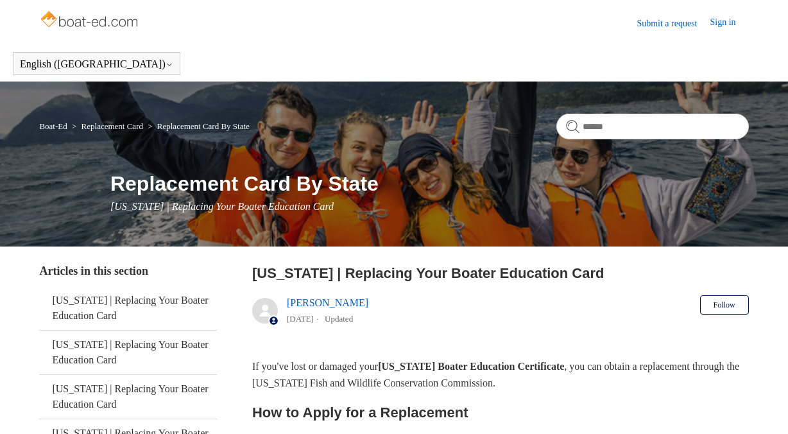 This screenshot has height=434, width=788. Describe the element at coordinates (90, 21) in the screenshot. I see `img: Boat-Ed Help Center home page` at that location.